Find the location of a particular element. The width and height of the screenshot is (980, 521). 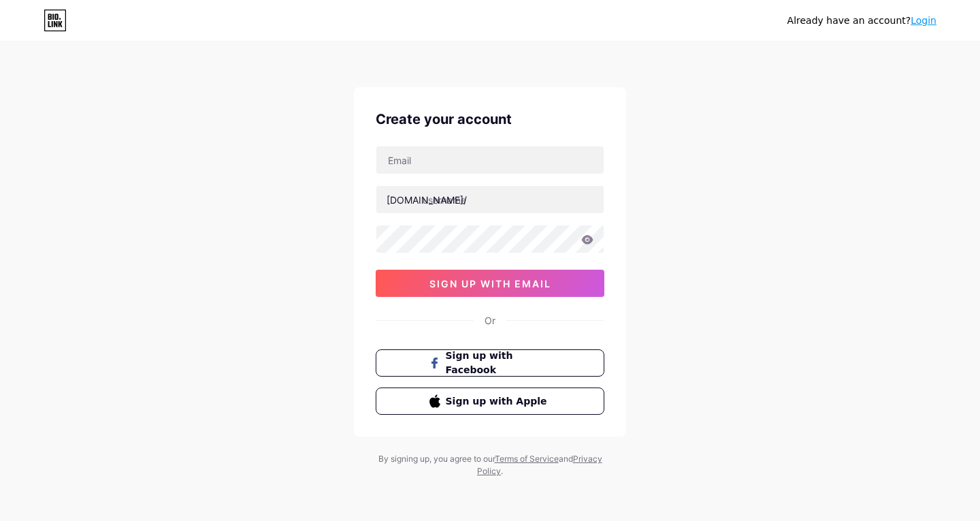

div: Already have an account? is located at coordinates (862, 20).